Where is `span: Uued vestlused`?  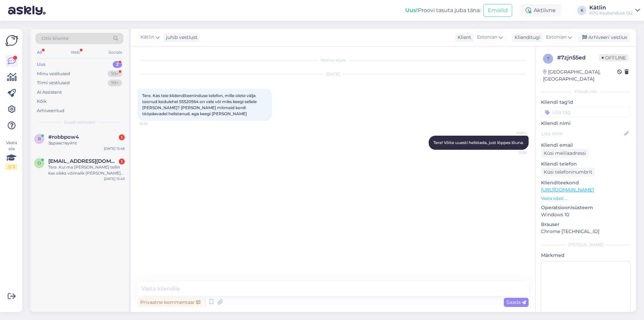
span: Uued vestlused is located at coordinates (79, 122).